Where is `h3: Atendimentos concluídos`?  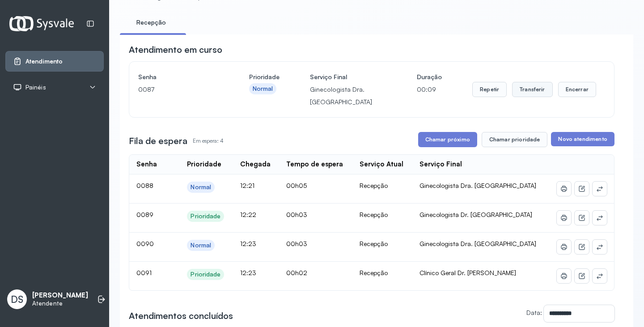 h3: Atendimentos concluídos is located at coordinates (181, 316).